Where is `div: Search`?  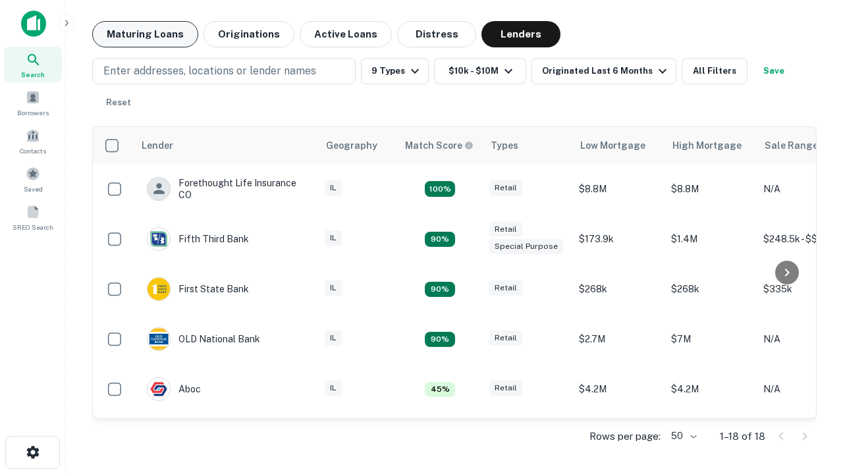
div: Search is located at coordinates (33, 65).